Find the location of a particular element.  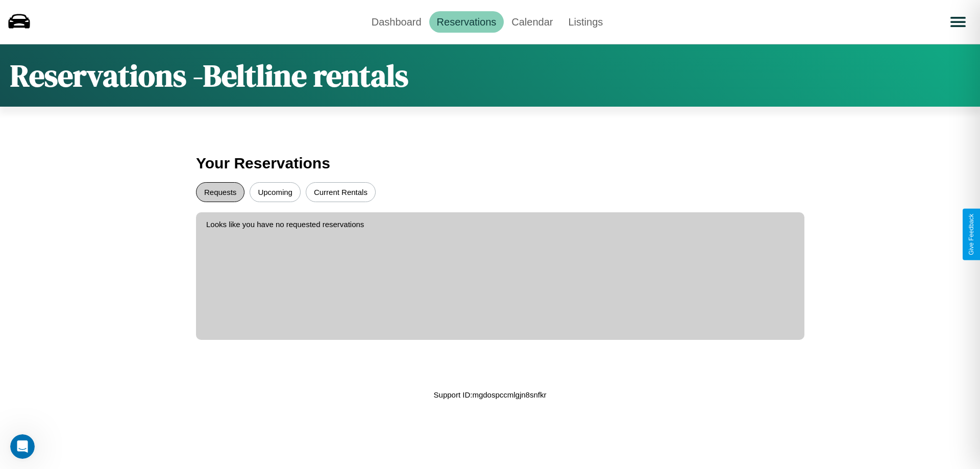

h1: Reservations - Beltline rentals is located at coordinates (209, 76).